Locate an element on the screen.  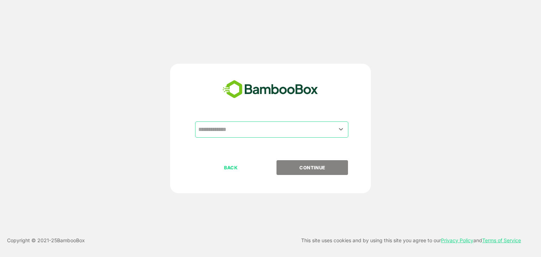
p: This site uses cookies and by using this site you agree to our and is located at coordinates (411, 240).